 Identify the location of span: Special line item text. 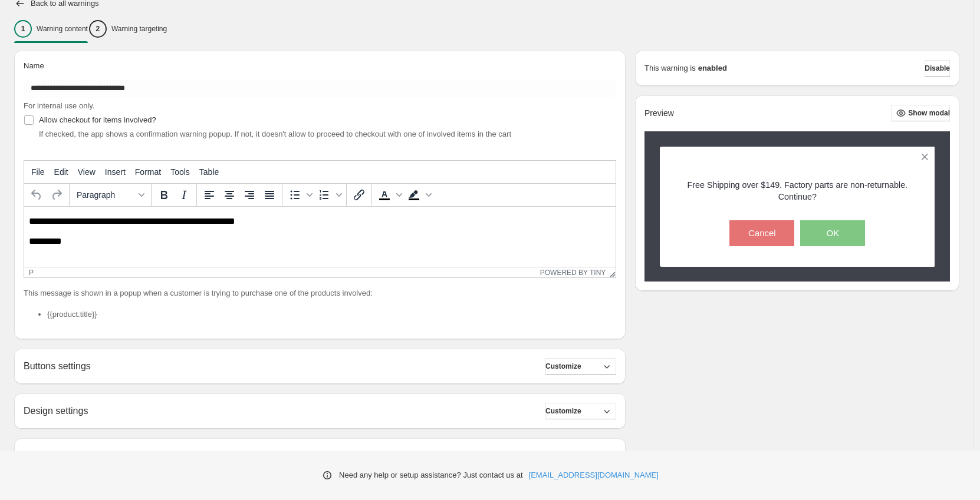
(58, 453).